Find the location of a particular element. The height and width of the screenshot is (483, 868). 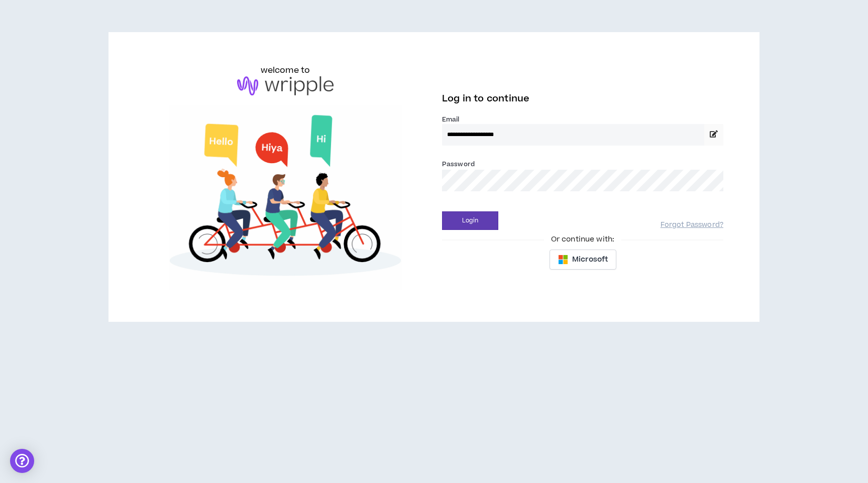

label: Email is located at coordinates (583, 120).